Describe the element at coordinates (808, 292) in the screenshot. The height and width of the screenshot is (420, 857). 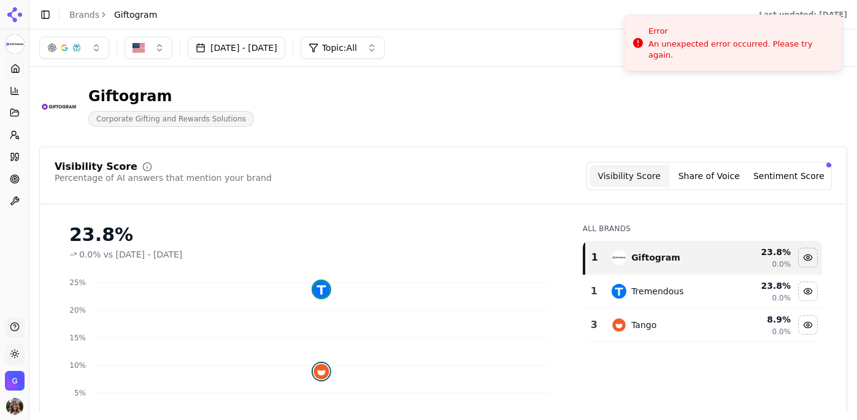
I see `button: Hide tremendous data` at that location.